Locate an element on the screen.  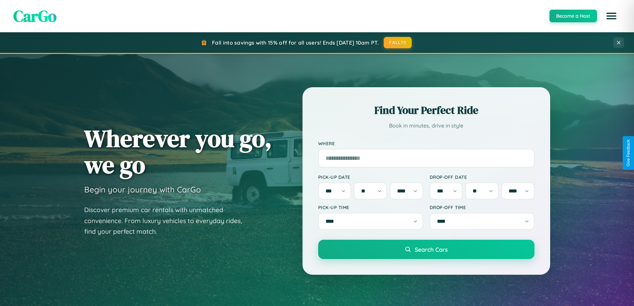
button: Open menu is located at coordinates (612, 16).